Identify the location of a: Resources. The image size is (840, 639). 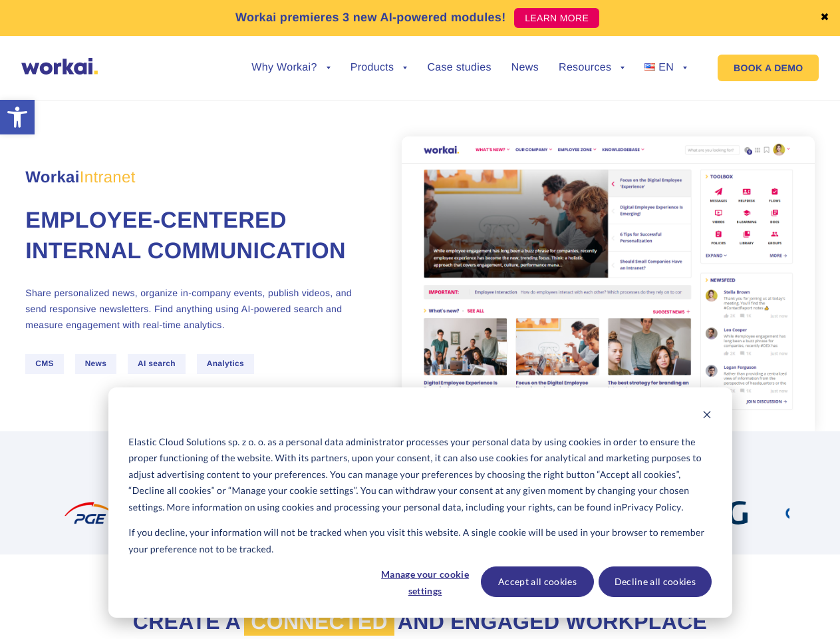
(591, 68).